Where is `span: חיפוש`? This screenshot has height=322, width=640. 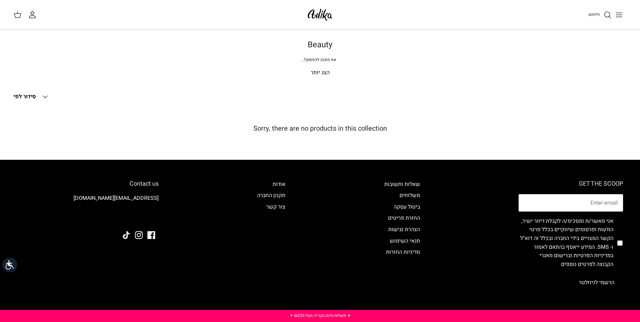 span: חיפוש is located at coordinates (594, 14).